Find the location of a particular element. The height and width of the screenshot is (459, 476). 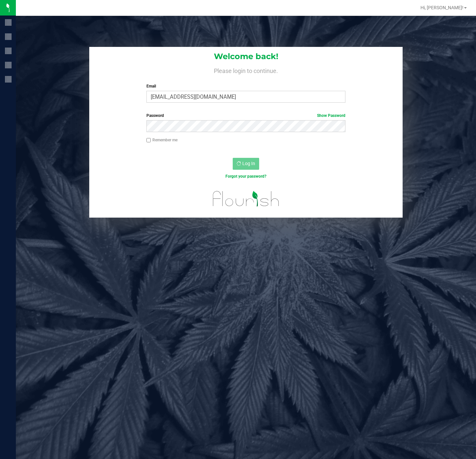

span: Log In is located at coordinates (248, 163).